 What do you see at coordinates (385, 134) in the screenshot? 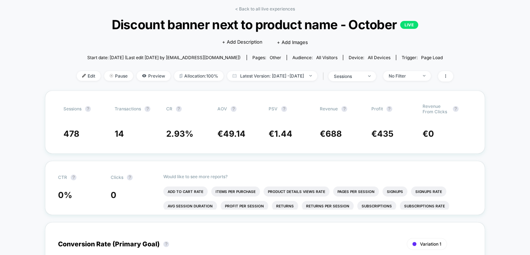
I see `span: 435` at bounding box center [385, 134].